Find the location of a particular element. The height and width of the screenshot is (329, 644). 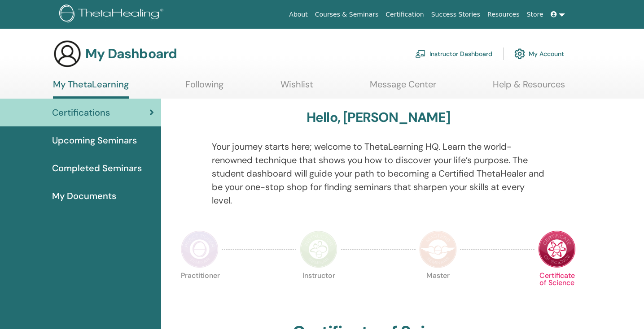

img: logo.png is located at coordinates (113, 14).